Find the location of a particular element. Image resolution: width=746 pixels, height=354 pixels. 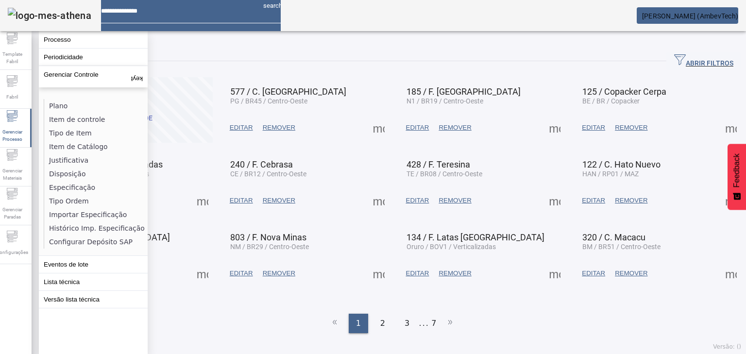

li: Especificação is located at coordinates (96, 188).